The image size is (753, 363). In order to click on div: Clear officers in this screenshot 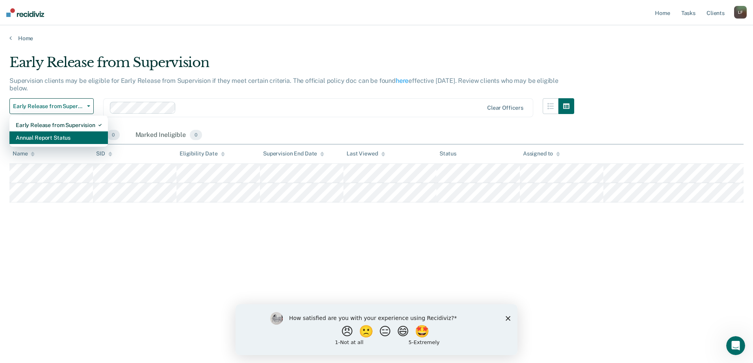, I will do `click(506, 108)`.